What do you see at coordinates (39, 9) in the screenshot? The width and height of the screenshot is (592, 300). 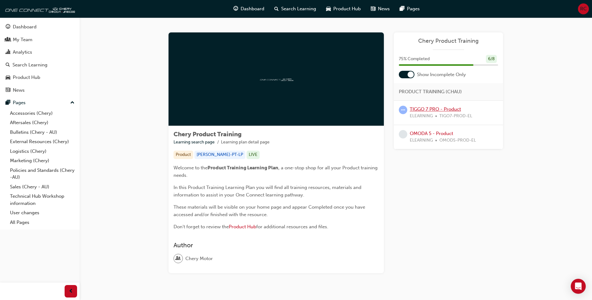 I see `a: oneconnect` at bounding box center [39, 9].